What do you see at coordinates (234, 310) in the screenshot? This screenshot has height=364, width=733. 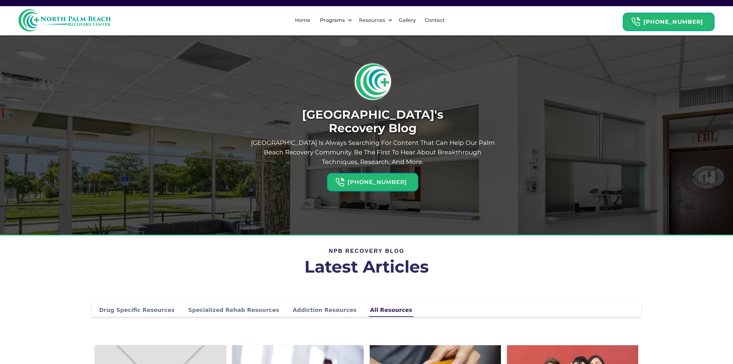 I see `div: Specialized Rehab Resources` at bounding box center [234, 310].